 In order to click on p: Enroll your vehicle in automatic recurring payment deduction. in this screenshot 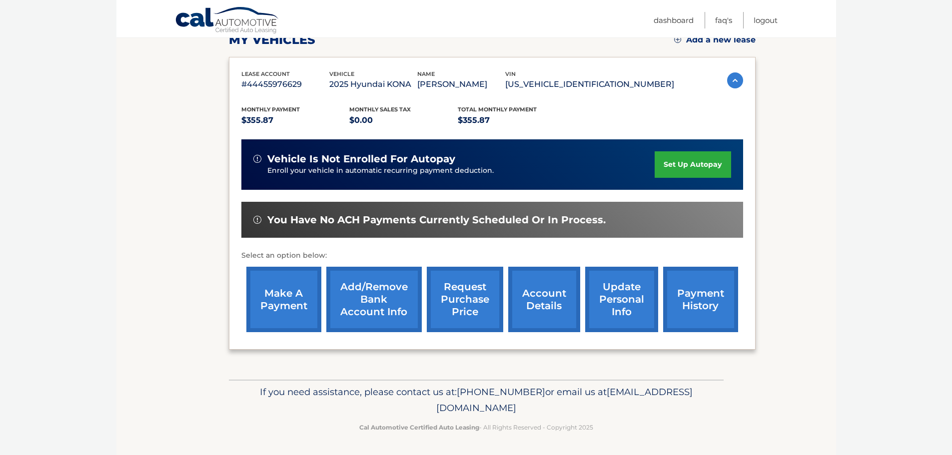, I will do `click(461, 171)`.